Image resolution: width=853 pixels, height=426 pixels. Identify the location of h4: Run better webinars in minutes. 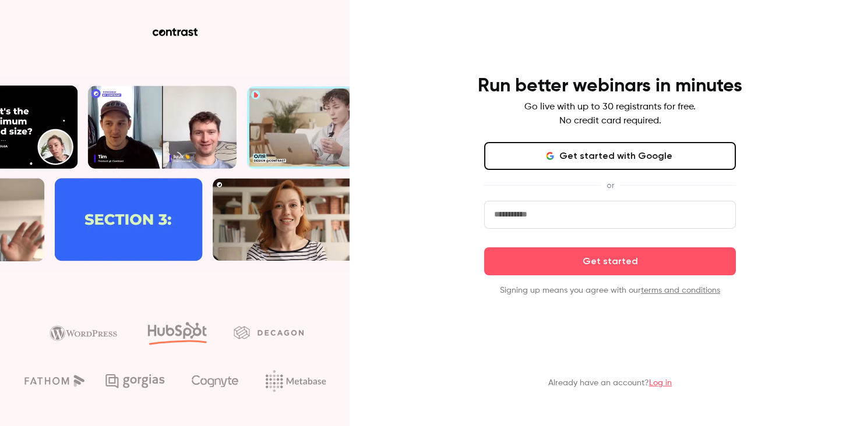
(610, 86).